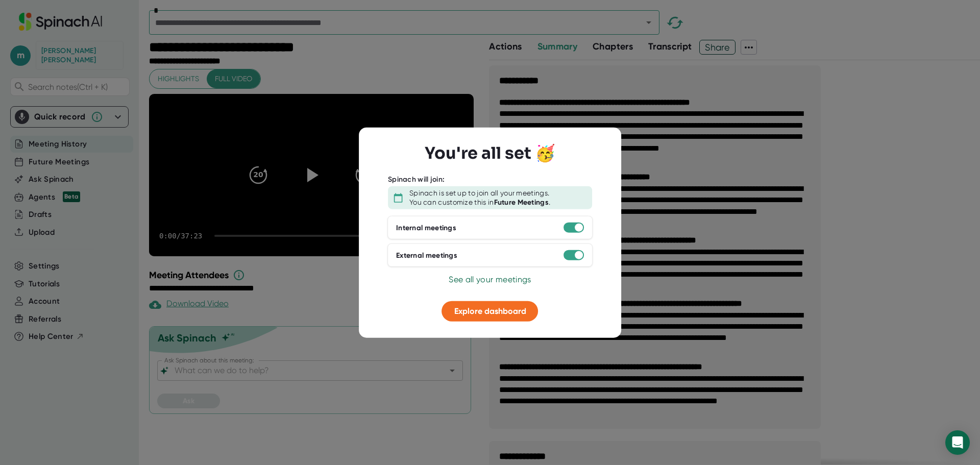  Describe the element at coordinates (426, 228) in the screenshot. I see `div: Internal meetings` at that location.